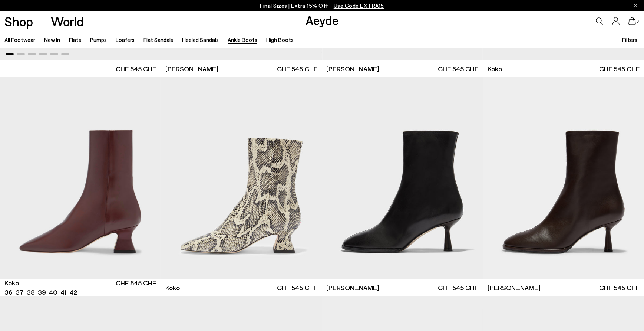 The height and width of the screenshot is (331, 644). What do you see at coordinates (9, 292) in the screenshot?
I see `li: 36` at bounding box center [9, 292].